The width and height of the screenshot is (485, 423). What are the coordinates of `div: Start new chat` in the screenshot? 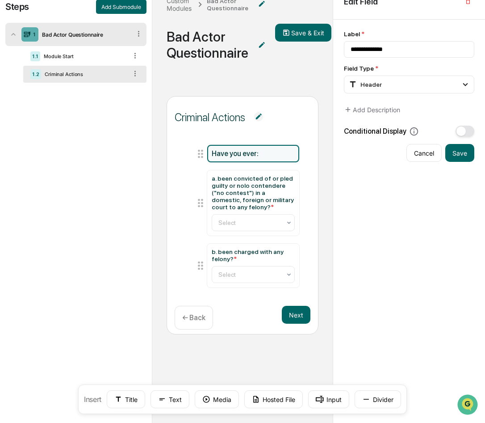 It's located at (88, 73).